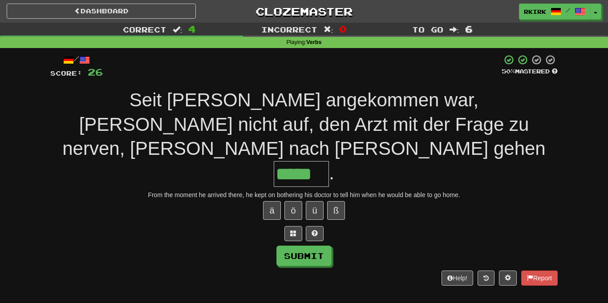  Describe the element at coordinates (486, 278) in the screenshot. I see `button: Round history (alt+y)` at that location.